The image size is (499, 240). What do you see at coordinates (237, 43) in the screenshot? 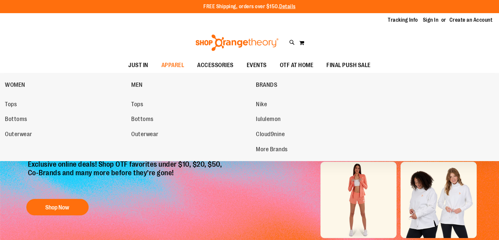
I see `img: Shop Orangetheory` at bounding box center [237, 43].